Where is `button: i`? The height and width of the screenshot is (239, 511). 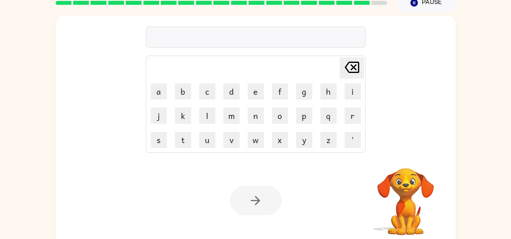
button: i is located at coordinates (352, 92).